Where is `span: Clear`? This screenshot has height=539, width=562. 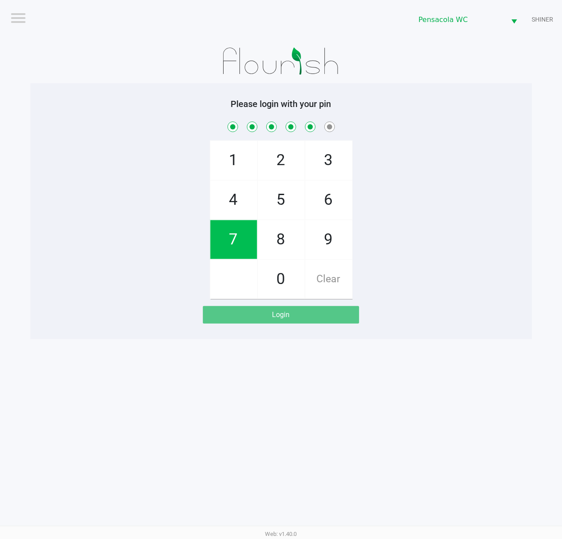
span: Clear is located at coordinates (329, 279).